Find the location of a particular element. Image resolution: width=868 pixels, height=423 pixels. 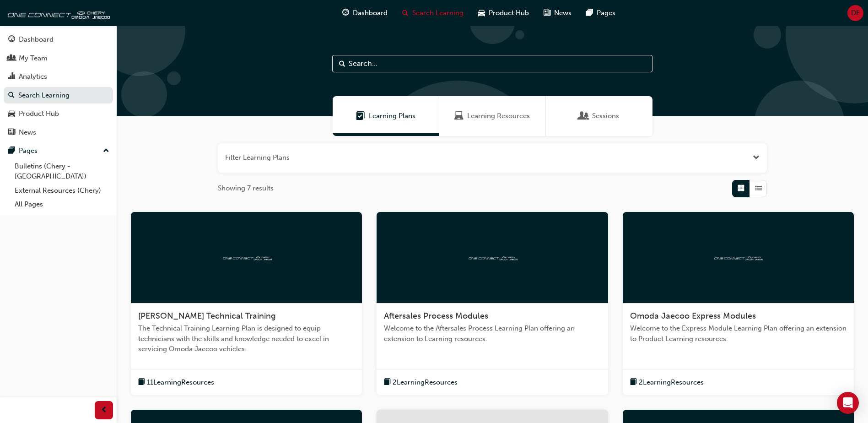

input: Search... is located at coordinates (492, 64).